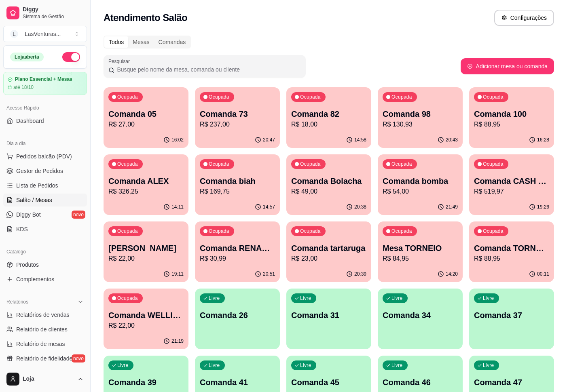  I want to click on span: Gestor de Pedidos, so click(40, 171).